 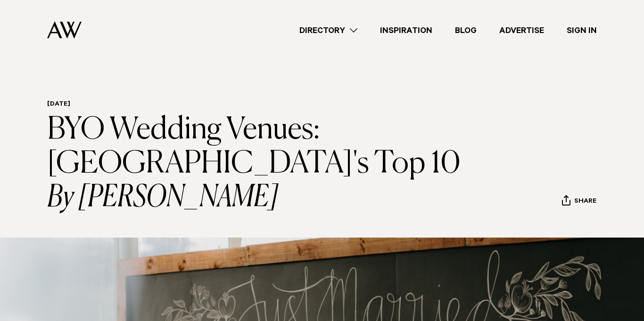 What do you see at coordinates (466, 30) in the screenshot?
I see `a: Blog` at bounding box center [466, 30].